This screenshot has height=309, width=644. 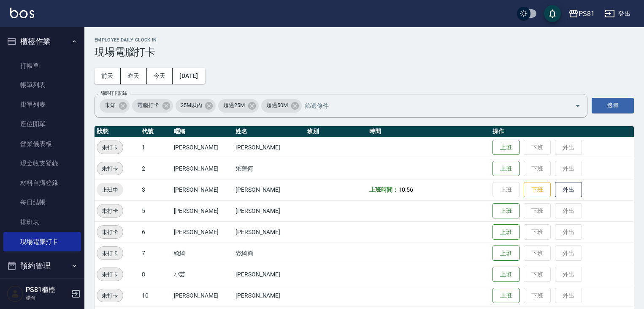 What do you see at coordinates (156, 168) in the screenshot?
I see `td: 2` at bounding box center [156, 168].